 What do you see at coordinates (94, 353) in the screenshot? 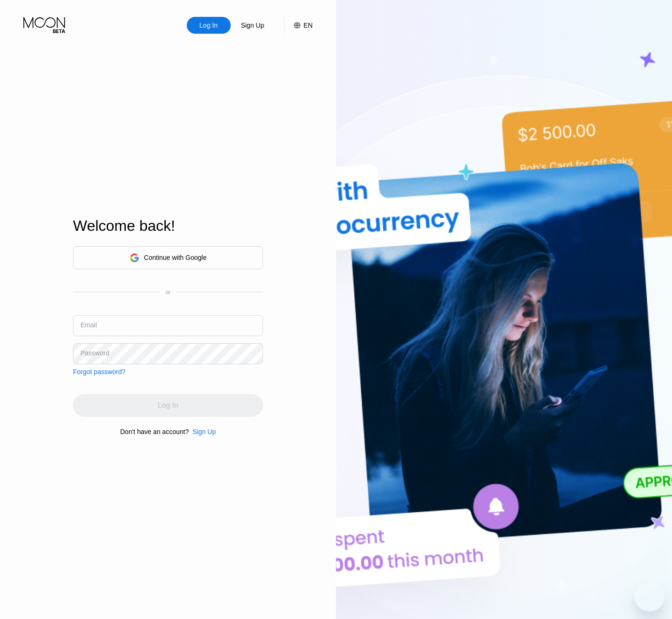
I see `div: Password` at bounding box center [94, 353].